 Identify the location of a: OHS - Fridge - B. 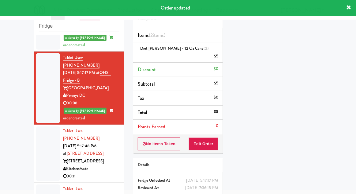
(87, 76).